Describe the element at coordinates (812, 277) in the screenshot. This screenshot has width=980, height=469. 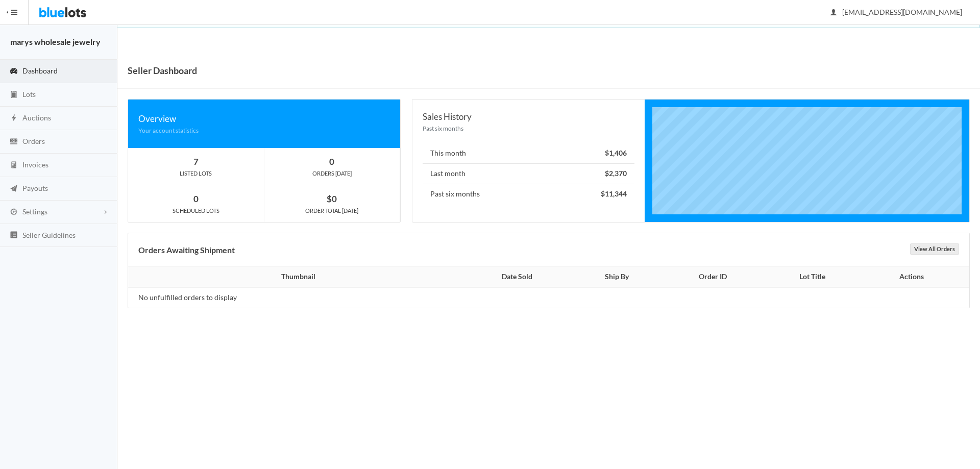
I see `th: Lot Title` at that location.